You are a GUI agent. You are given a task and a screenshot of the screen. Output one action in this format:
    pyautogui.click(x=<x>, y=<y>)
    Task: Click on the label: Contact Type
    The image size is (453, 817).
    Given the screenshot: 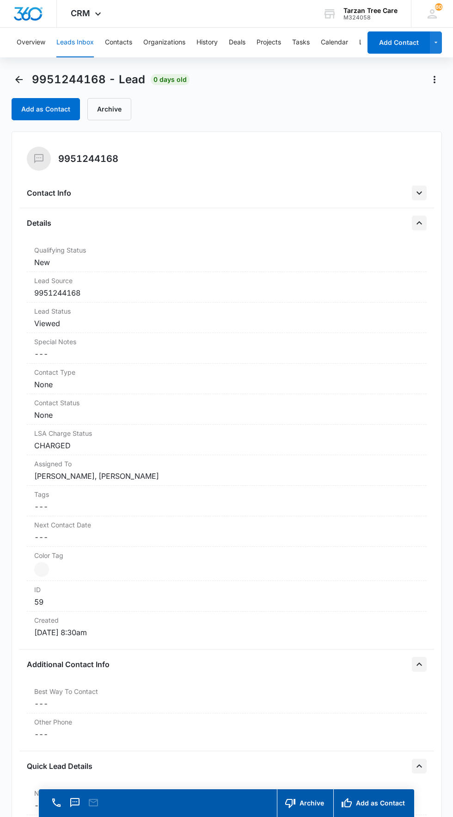 What is the action you would take?
    pyautogui.click(x=227, y=372)
    